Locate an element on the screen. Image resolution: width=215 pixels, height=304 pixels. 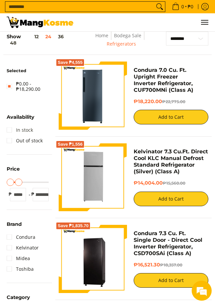
a: Condura is located at coordinates (21, 237).